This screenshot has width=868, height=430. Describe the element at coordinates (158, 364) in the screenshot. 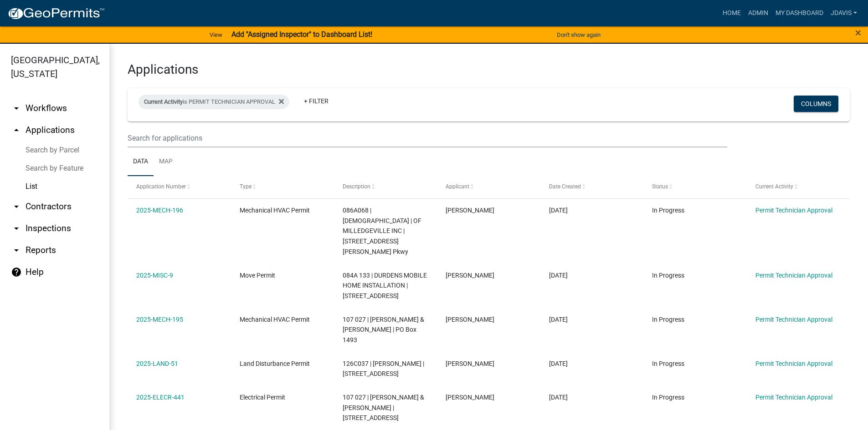

I see `a: 2025-LAND-51` at that location.